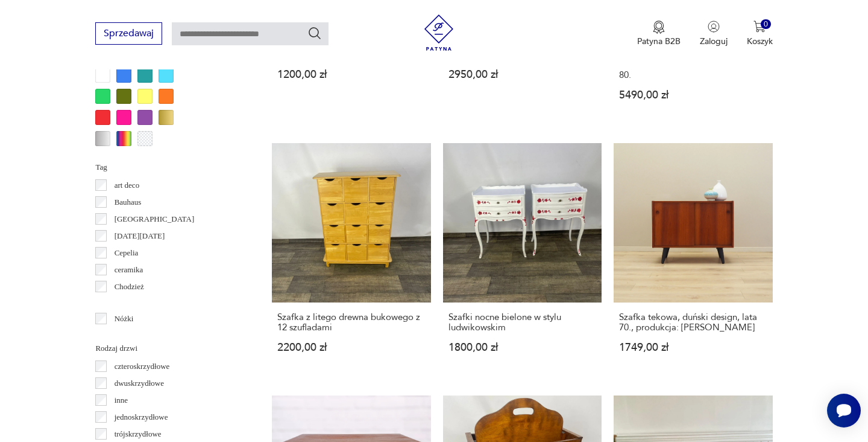 The height and width of the screenshot is (442, 868). What do you see at coordinates (121, 400) in the screenshot?
I see `p: inne` at bounding box center [121, 400].